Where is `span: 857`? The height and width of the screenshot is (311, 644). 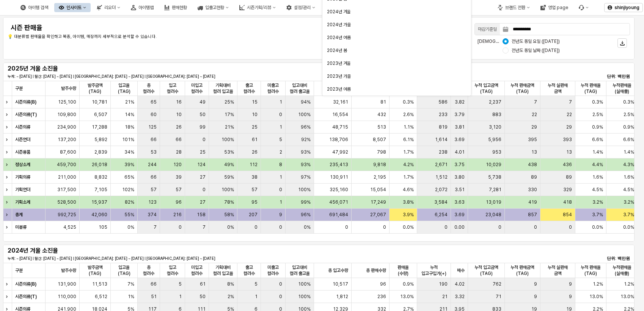 span: 857 is located at coordinates (532, 215).